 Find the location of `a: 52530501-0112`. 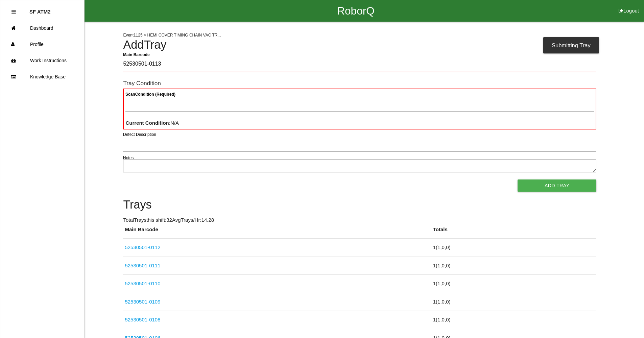

a: 52530501-0112 is located at coordinates (142, 247).